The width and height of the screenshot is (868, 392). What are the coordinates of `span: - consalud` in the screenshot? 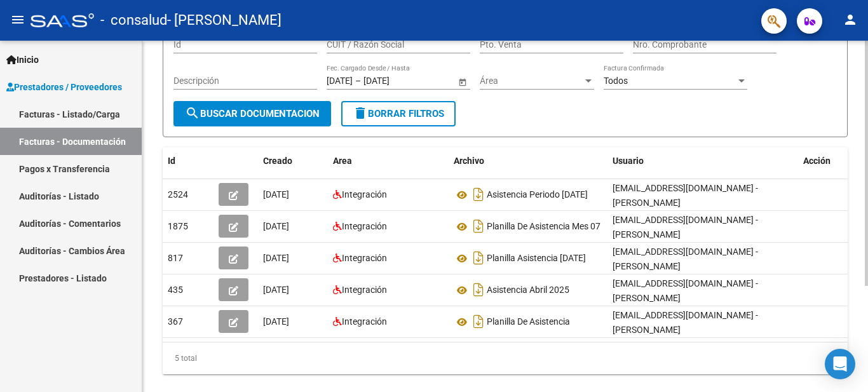 It's located at (133, 20).